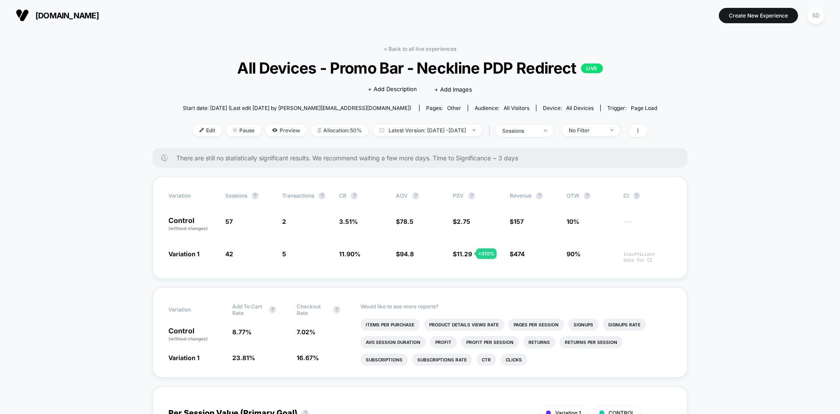 The image size is (840, 414). Describe the element at coordinates (464, 324) in the screenshot. I see `li: Product Details Views Rate` at that location.